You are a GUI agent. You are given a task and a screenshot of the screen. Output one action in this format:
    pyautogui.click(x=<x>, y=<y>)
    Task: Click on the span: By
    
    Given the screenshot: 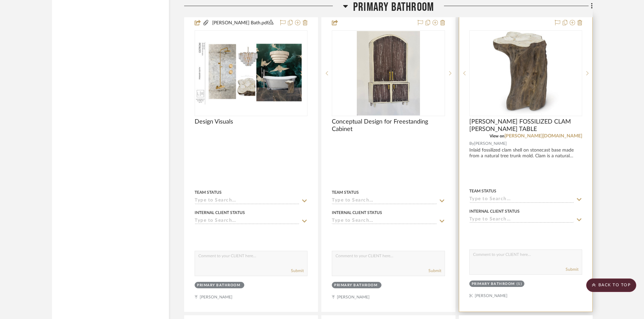 What is the action you would take?
    pyautogui.click(x=471, y=143)
    